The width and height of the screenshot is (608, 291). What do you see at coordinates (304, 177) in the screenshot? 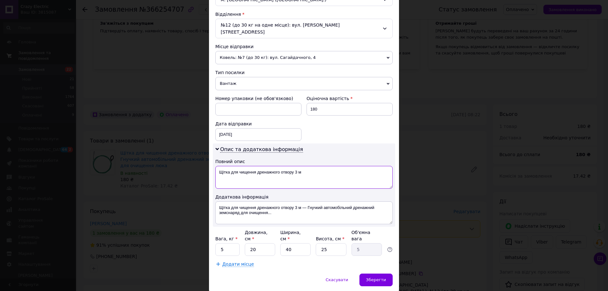
I see `textarea: Щітка для чищення дренажного отвору 3 м` at bounding box center [304, 177].